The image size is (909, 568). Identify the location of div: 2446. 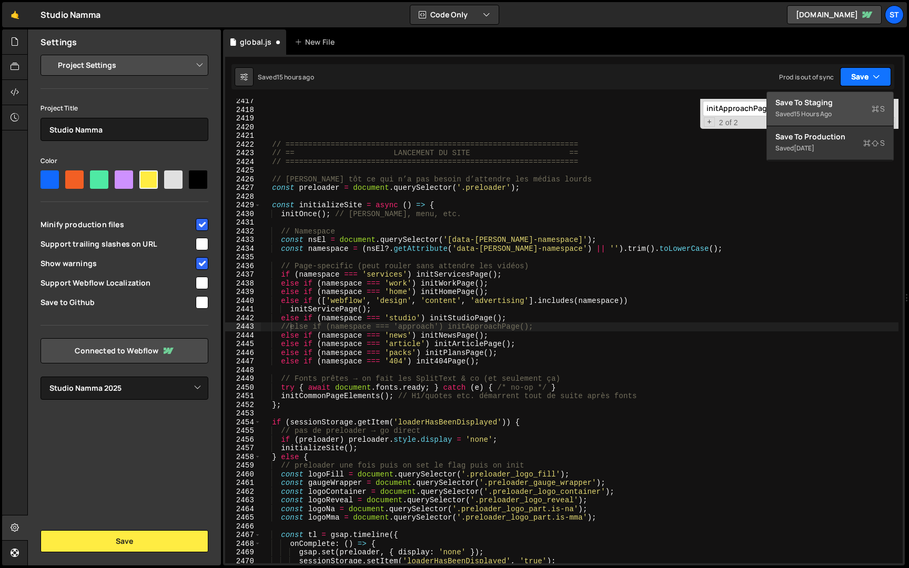
(243, 353).